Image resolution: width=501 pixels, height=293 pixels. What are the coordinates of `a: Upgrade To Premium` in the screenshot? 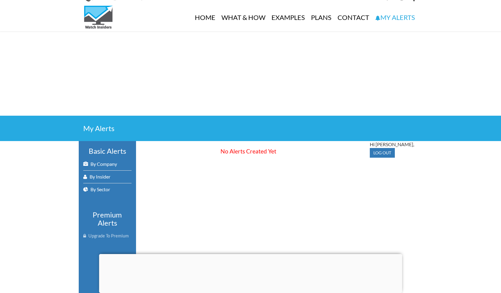 It's located at (107, 236).